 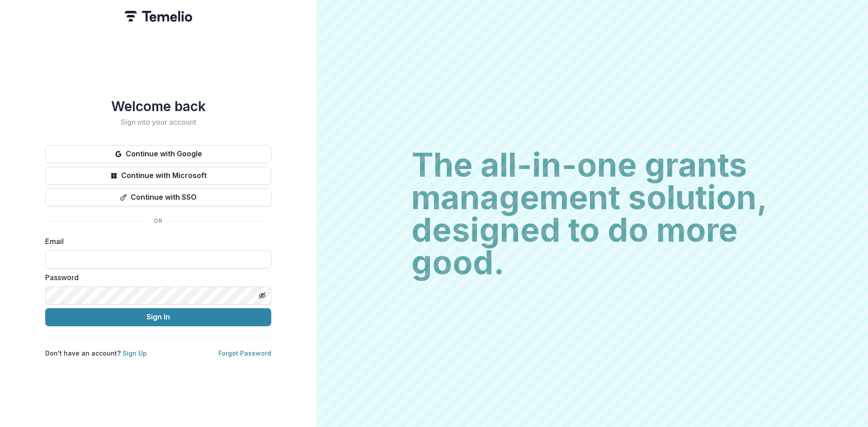 I want to click on button: Continue with SSO, so click(x=158, y=197).